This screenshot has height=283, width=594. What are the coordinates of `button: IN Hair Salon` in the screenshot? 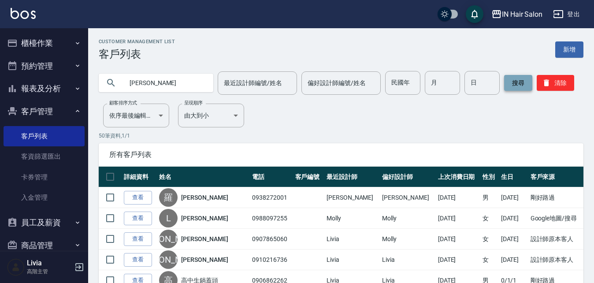 It's located at (517, 14).